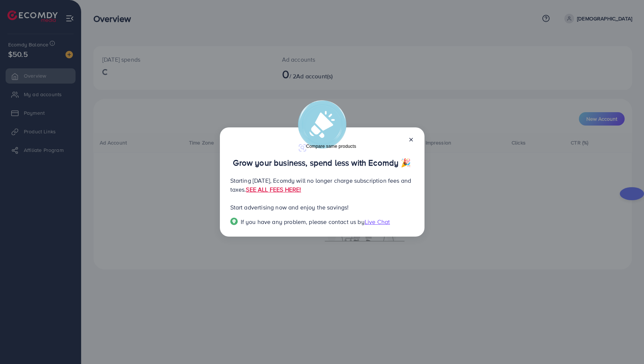 Image resolution: width=644 pixels, height=364 pixels. What do you see at coordinates (377, 222) in the screenshot?
I see `span: Live Chat` at bounding box center [377, 222].